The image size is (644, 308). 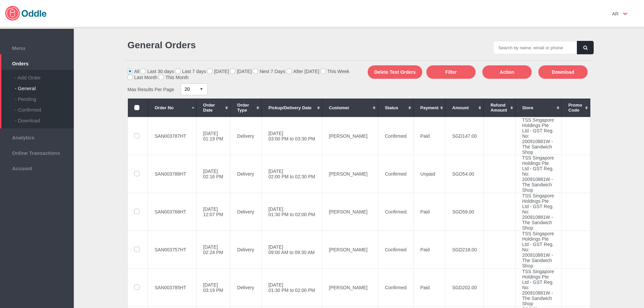 I want to click on div: - Add Order, so click(x=44, y=75).